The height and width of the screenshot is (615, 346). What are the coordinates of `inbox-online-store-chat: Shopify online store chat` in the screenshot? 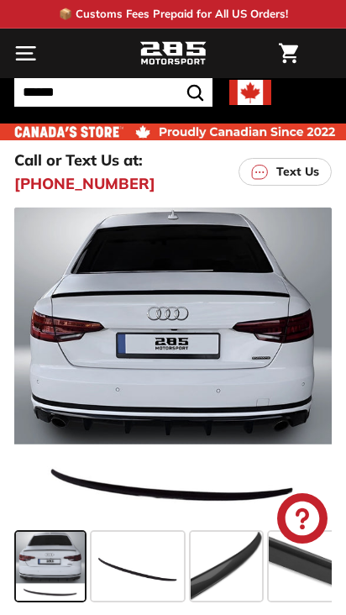 It's located at (302, 520).